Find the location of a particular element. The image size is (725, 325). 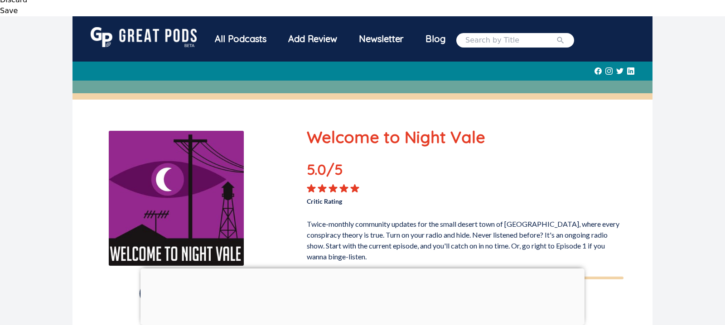

a: Newsletter is located at coordinates (381, 40).